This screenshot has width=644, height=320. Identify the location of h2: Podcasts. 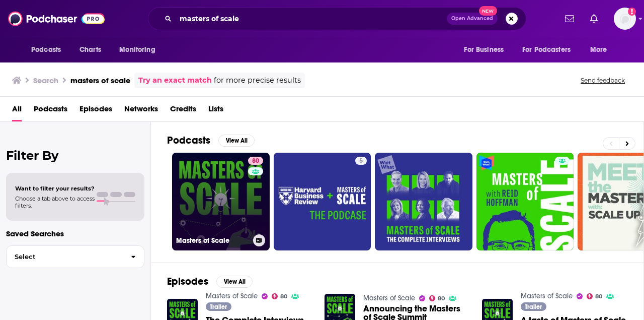
(189, 140).